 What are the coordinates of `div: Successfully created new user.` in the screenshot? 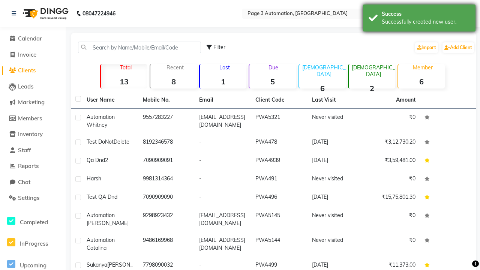 It's located at (426, 22).